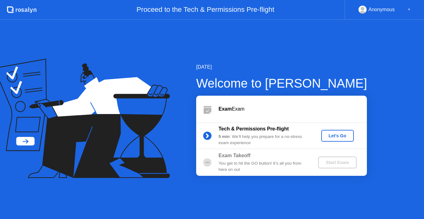 This screenshot has height=219, width=424. Describe the element at coordinates (337, 162) in the screenshot. I see `button: Start Exam` at that location.